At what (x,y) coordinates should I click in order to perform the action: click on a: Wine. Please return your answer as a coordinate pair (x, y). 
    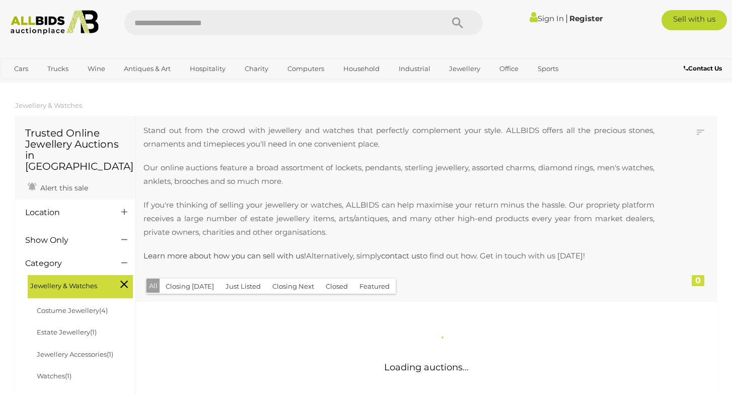
    Looking at the image, I should click on (96, 68).